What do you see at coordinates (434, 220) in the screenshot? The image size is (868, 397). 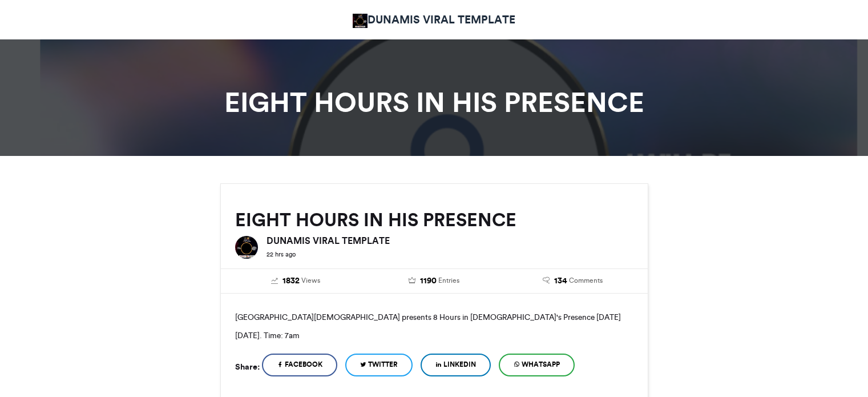 I see `h2: EIGHT HOURS IN HIS PRESENCE` at bounding box center [434, 220].